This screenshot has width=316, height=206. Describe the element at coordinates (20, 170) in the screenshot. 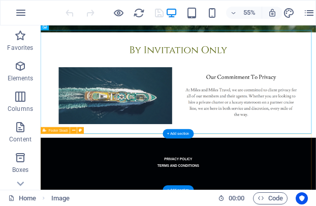

I see `p: Boxes` at that location.